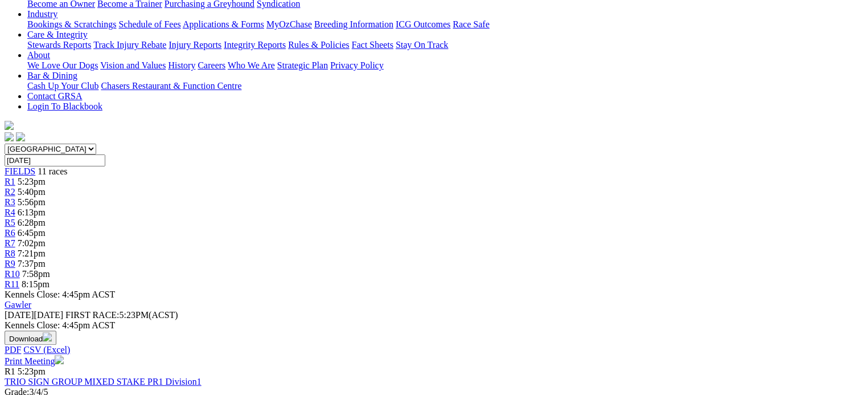  Describe the element at coordinates (55, 96) in the screenshot. I see `a: Contact GRSA` at that location.